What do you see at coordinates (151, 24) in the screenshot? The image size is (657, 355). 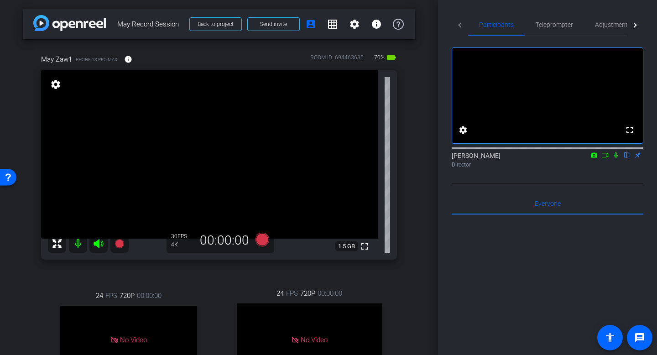 I see `span: May Record Session` at bounding box center [151, 24].